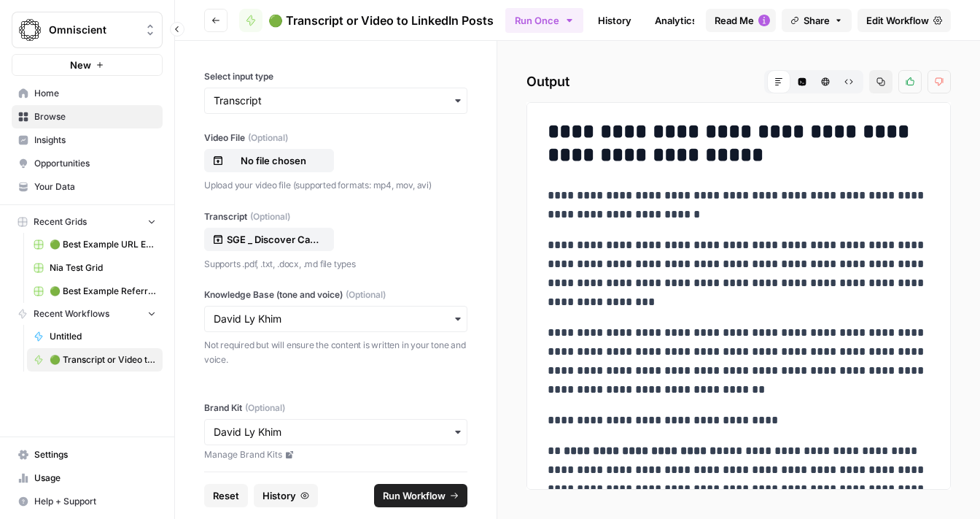  Describe the element at coordinates (816, 21) in the screenshot. I see `button: Share` at that location.